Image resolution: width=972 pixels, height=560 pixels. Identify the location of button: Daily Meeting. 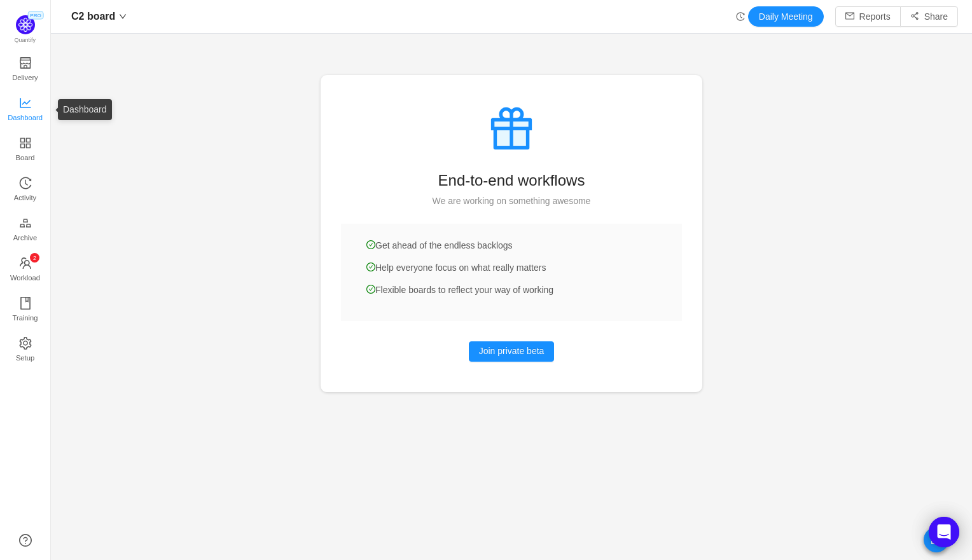
(786, 16).